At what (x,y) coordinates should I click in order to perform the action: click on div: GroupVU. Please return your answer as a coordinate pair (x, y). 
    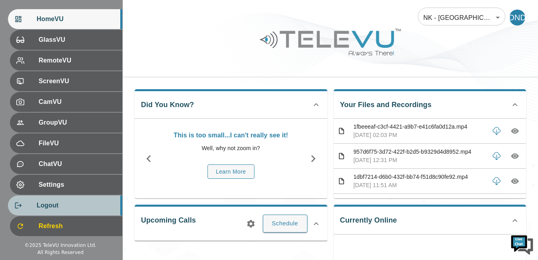
    Looking at the image, I should click on (66, 123).